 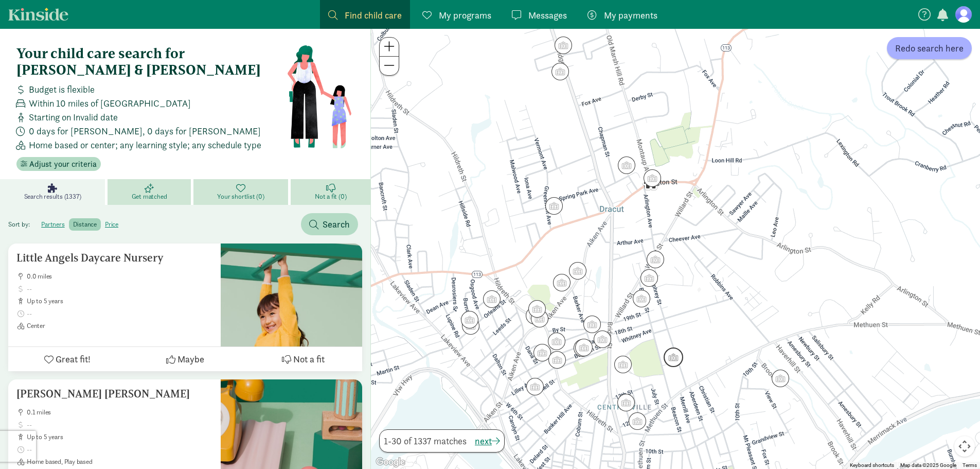 What do you see at coordinates (38, 14) in the screenshot?
I see `a: Kinside` at bounding box center [38, 14].